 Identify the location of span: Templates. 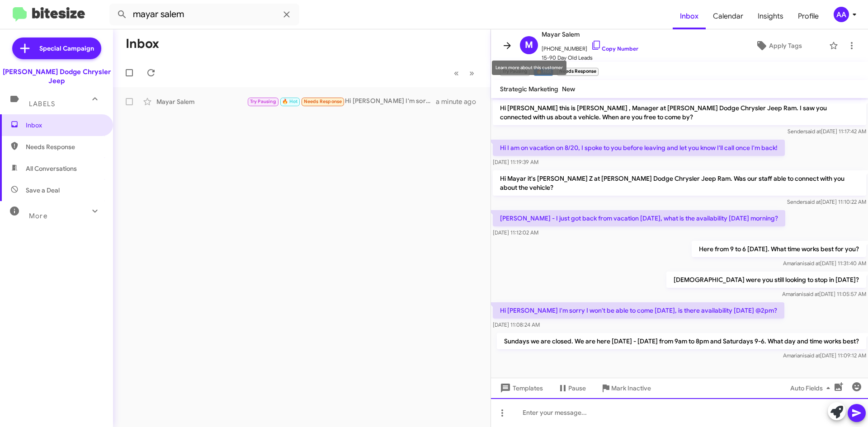
(520, 388).